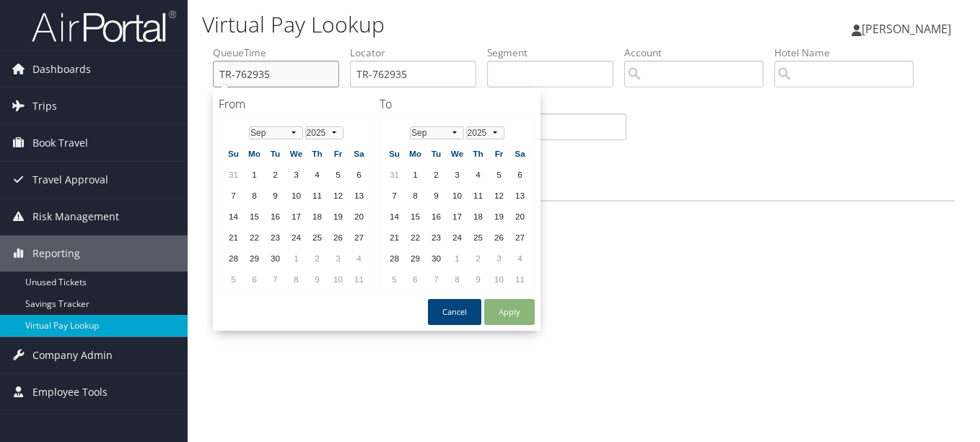 This screenshot has height=442, width=980. I want to click on h4: To, so click(457, 104).